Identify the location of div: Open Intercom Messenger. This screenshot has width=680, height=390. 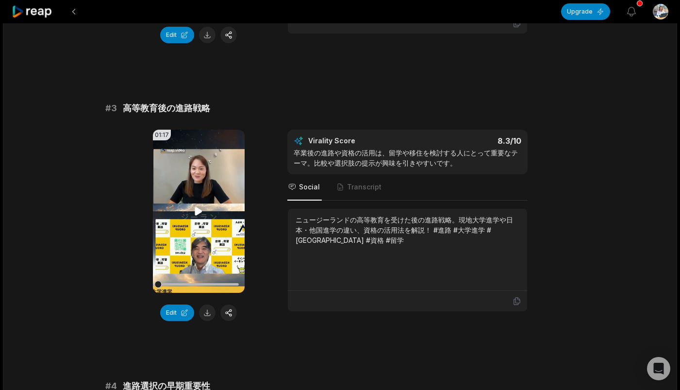
(659, 369).